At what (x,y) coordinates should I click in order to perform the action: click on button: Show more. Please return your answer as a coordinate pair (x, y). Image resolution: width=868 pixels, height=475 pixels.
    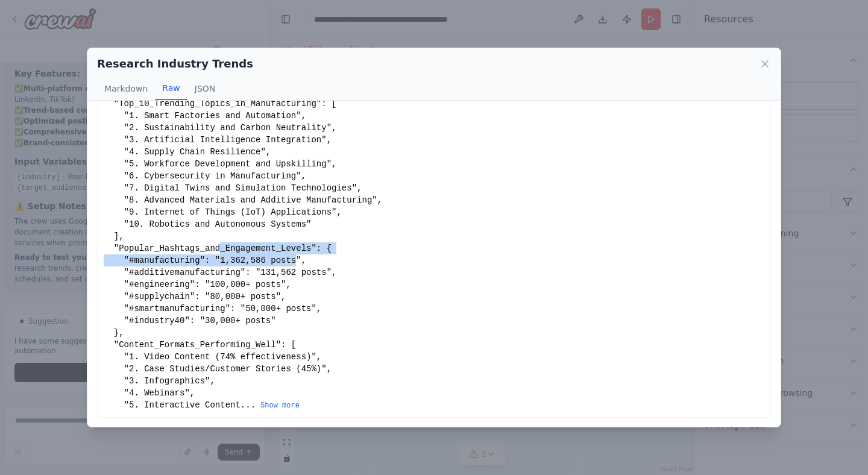
    Looking at the image, I should click on (280, 405).